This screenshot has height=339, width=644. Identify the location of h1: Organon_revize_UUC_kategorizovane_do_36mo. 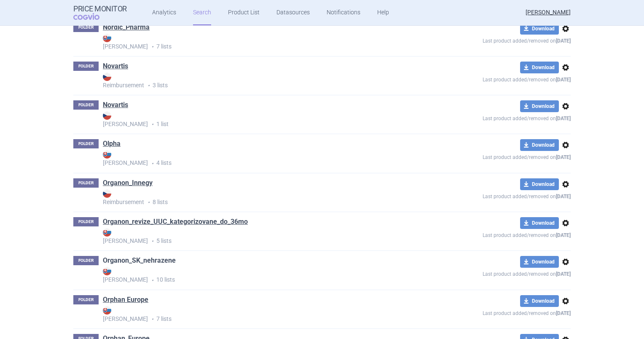
(175, 223).